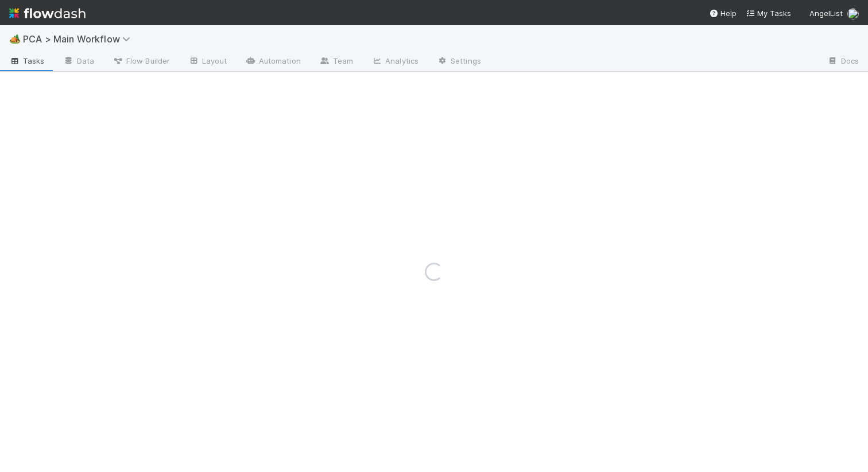 The image size is (868, 472). What do you see at coordinates (826, 13) in the screenshot?
I see `span: AngelList` at bounding box center [826, 13].